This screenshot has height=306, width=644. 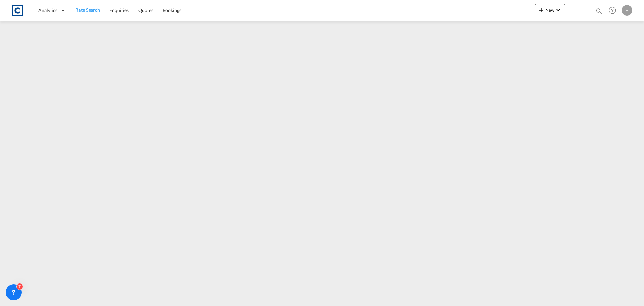 I want to click on md-icon: icon-magnify, so click(x=599, y=11).